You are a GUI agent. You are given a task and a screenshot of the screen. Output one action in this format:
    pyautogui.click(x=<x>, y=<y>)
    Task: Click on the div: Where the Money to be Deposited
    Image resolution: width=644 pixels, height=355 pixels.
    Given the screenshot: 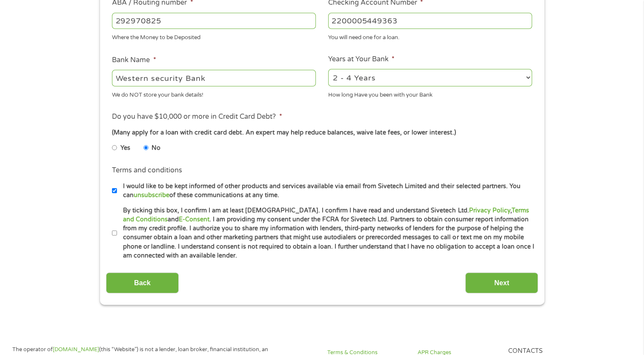 What is the action you would take?
    pyautogui.click(x=214, y=36)
    